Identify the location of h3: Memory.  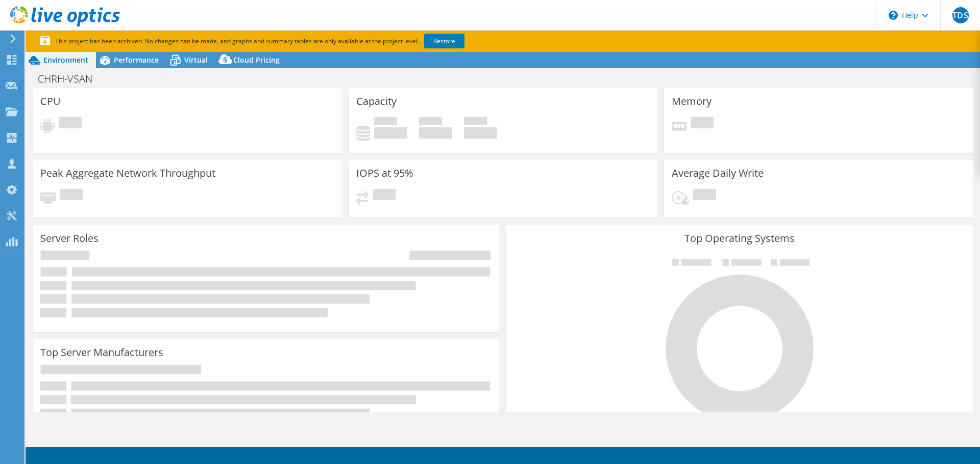
(691, 101).